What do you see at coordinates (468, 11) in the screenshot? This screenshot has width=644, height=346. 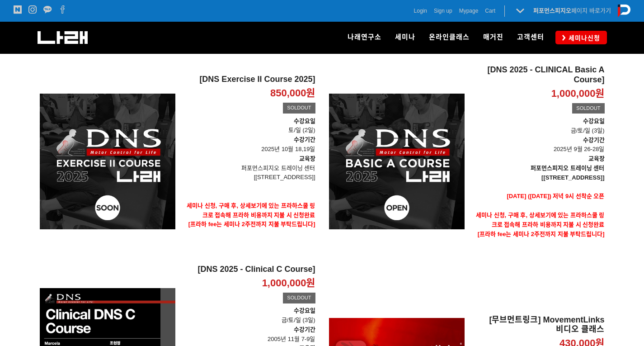 I see `span: Mypage` at bounding box center [468, 11].